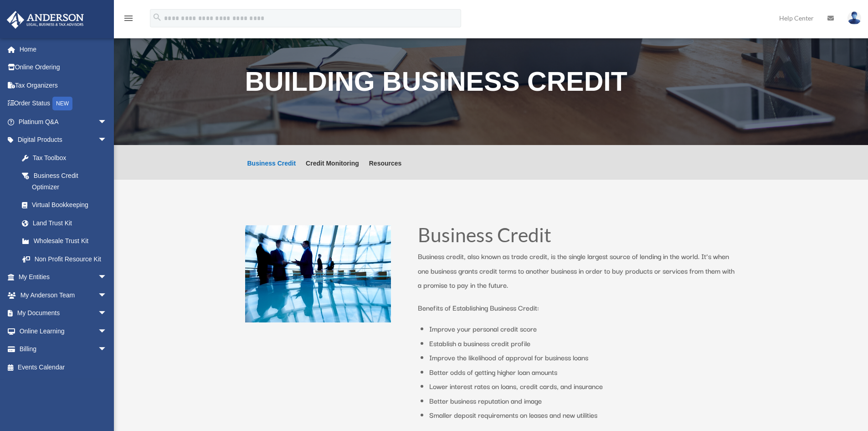 This screenshot has width=868, height=431. Describe the element at coordinates (63, 104) in the screenshot. I see `div: NEW` at that location.